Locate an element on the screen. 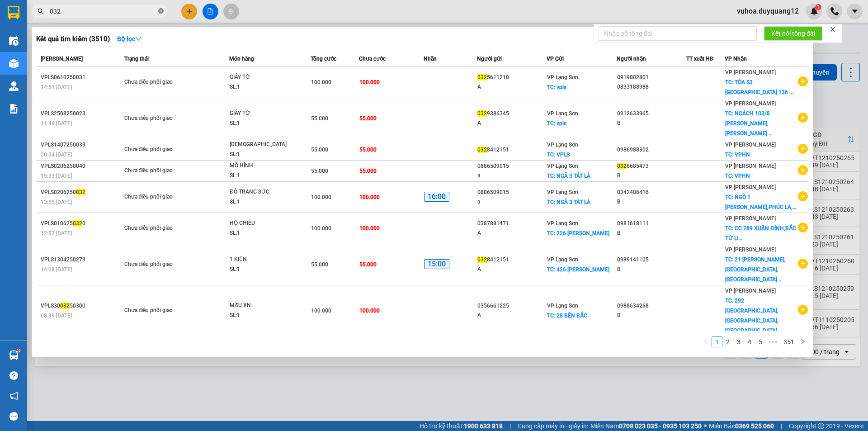 The height and width of the screenshot is (431, 868). a: 1 is located at coordinates (717, 342).